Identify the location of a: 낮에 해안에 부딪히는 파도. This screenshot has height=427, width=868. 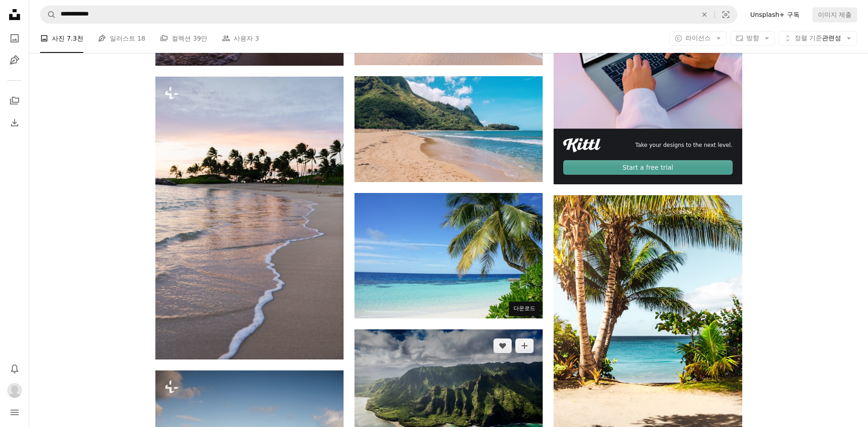
(448, 129).